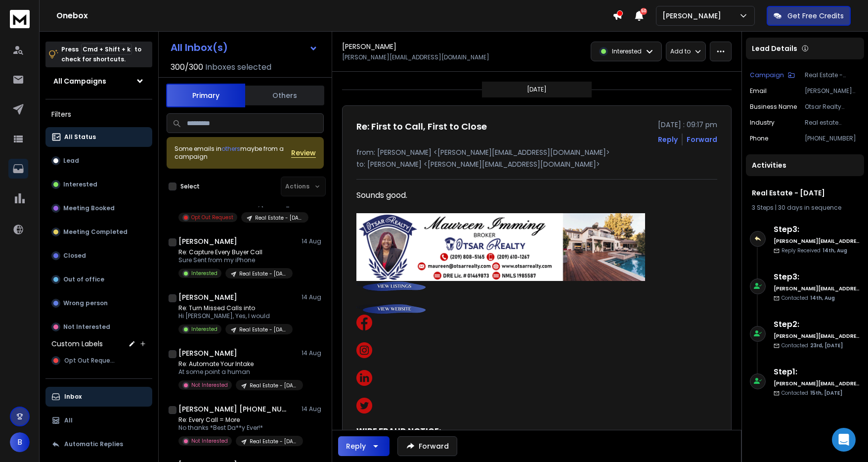 The width and height of the screenshot is (868, 462). I want to click on p: Re: Capture Every Buyer Call, so click(235, 252).